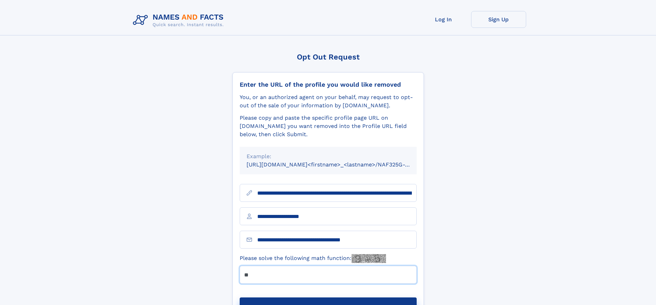 The image size is (656, 305). I want to click on a: Sign Up, so click(498, 19).